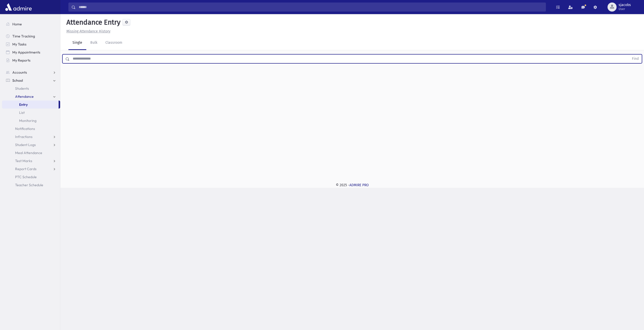  I want to click on span: Report Cards, so click(26, 169).